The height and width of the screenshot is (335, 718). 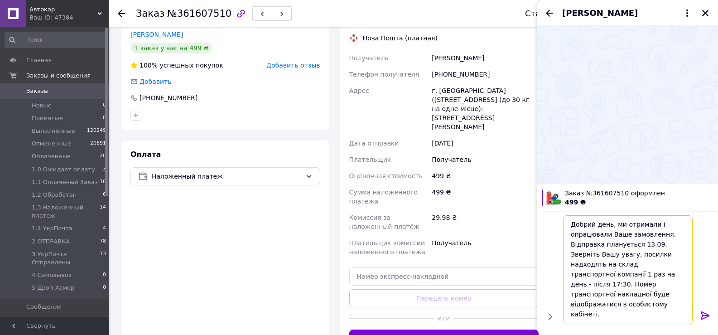 What do you see at coordinates (374, 143) in the screenshot?
I see `span: Дата отправки` at bounding box center [374, 143].